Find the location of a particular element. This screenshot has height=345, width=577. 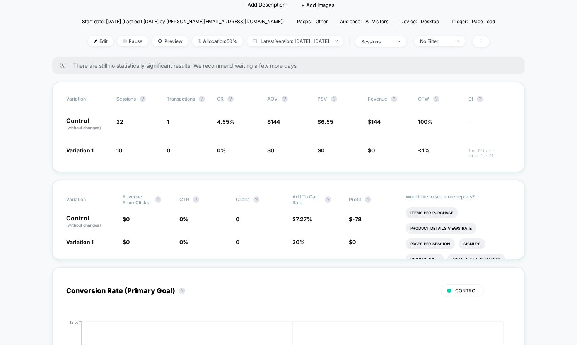

p: Would like to see more reports? is located at coordinates (458, 196).